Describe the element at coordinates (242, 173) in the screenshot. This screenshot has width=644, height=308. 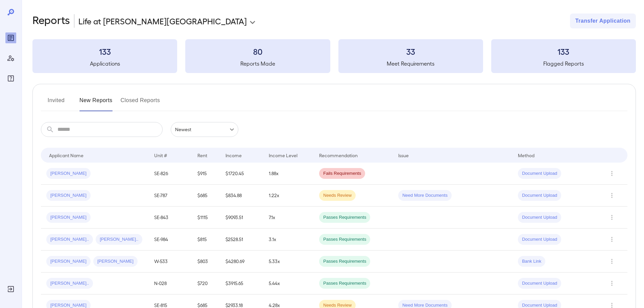
I see `td: $1720.45` at that location.